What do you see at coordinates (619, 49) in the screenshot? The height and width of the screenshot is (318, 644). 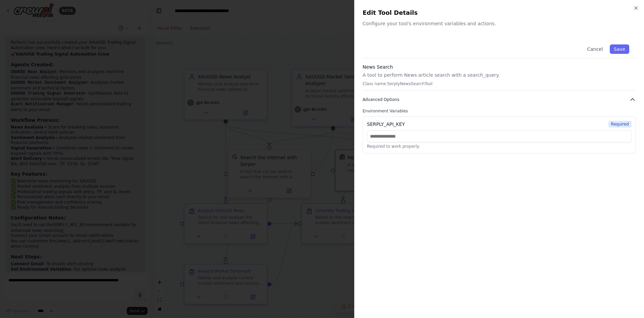 I see `button: Save` at bounding box center [619, 49].